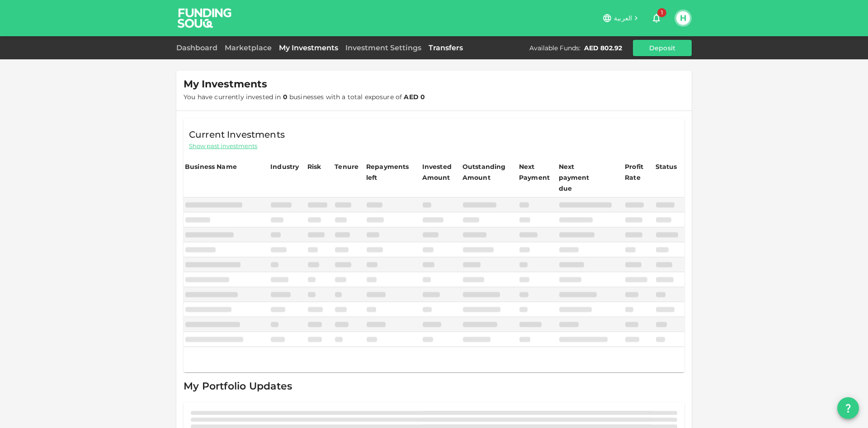 The height and width of the screenshot is (428, 868). What do you see at coordinates (581, 178) in the screenshot?
I see `div: Next payment due` at bounding box center [581, 178].